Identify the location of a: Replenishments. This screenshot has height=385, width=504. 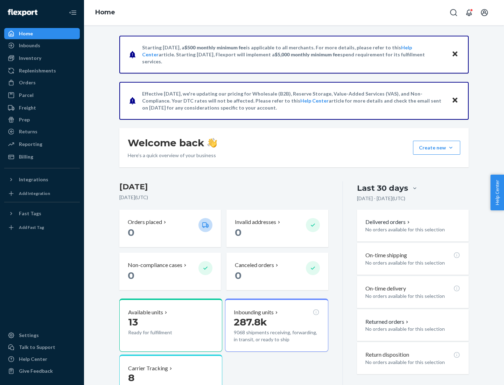
(42, 71).